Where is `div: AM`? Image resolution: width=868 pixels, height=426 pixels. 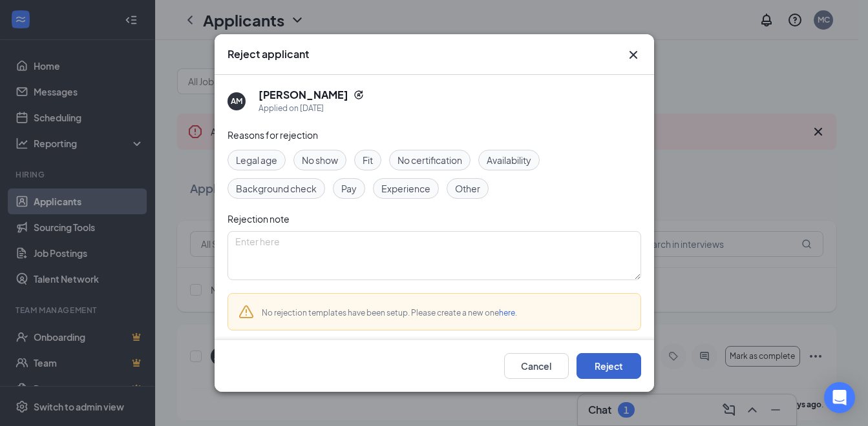 div: AM is located at coordinates (237, 101).